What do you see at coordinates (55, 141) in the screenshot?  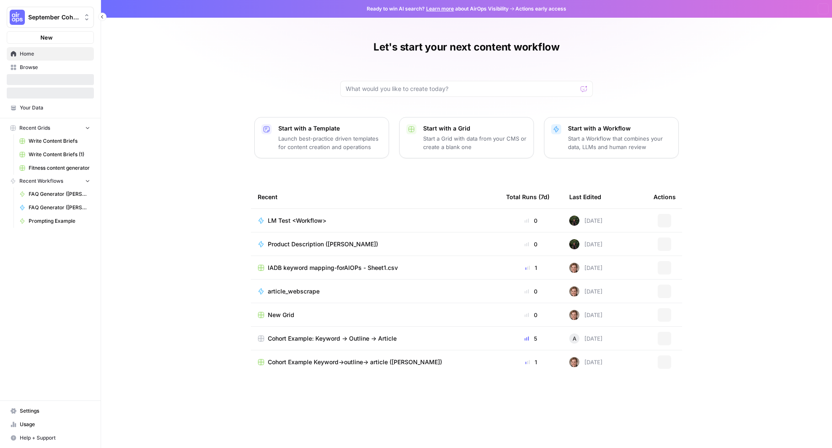 I see `a: Write Content Briefs` at bounding box center [55, 141].